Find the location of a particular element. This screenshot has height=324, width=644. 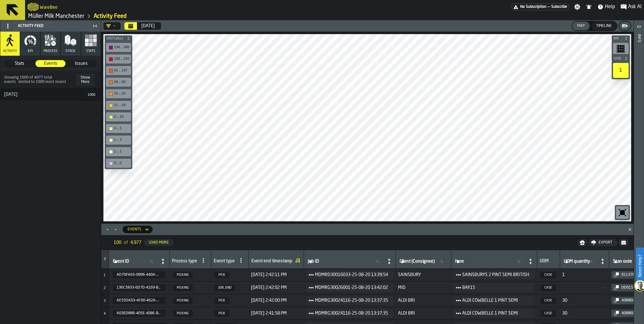

div: 108 ... 193 is located at coordinates (118, 59).